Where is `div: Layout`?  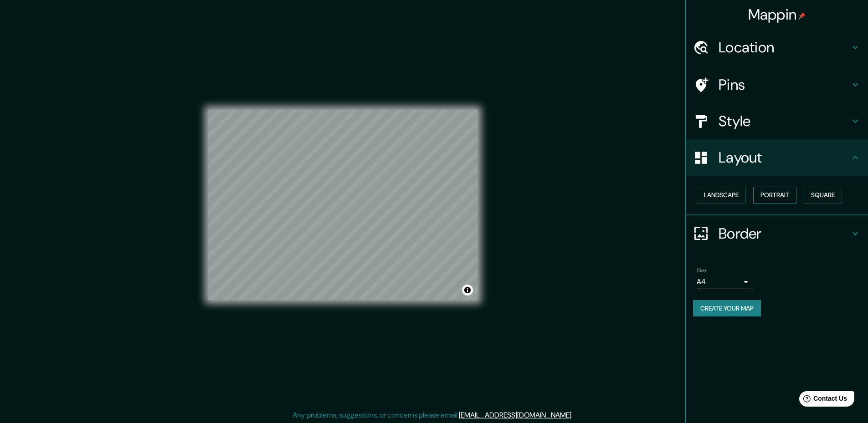 div: Layout is located at coordinates (777, 157).